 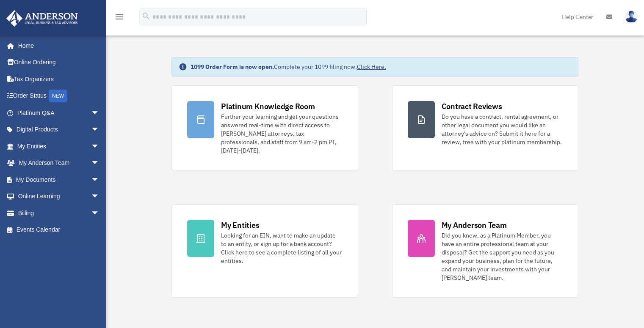 I want to click on a: Home, so click(x=57, y=46).